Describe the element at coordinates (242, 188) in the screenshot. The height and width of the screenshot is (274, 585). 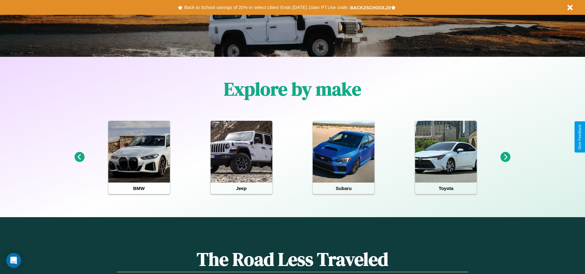
I see `h4: Jeep` at that location.